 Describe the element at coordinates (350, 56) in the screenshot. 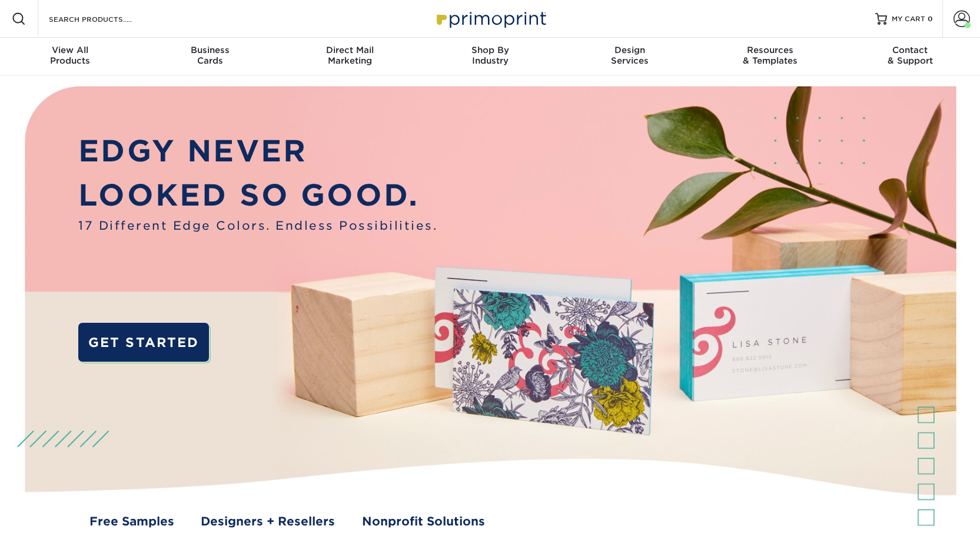

I see `div: Marketing` at that location.